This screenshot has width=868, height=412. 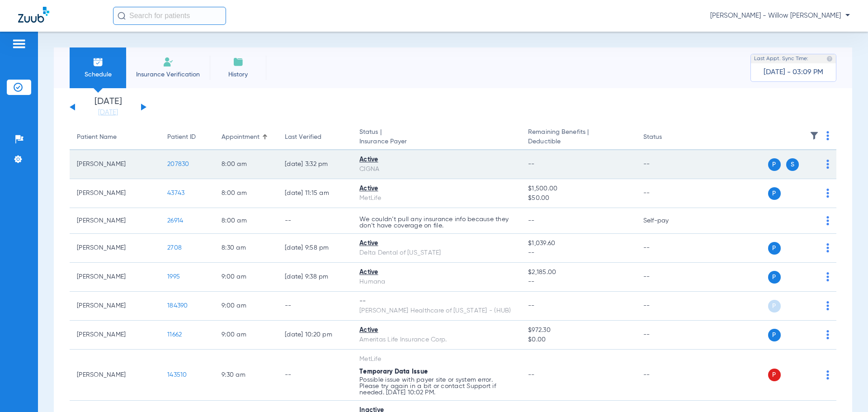 I want to click on span: $2,185.00, so click(x=578, y=272).